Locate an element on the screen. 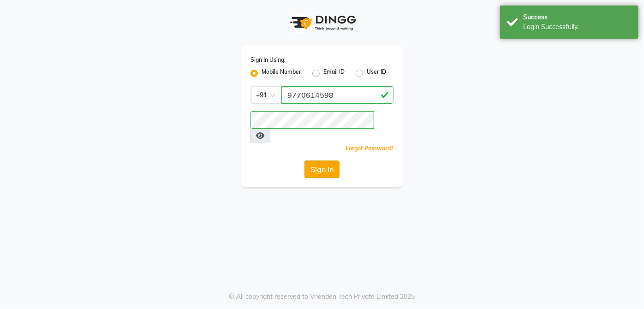  label: User ID is located at coordinates (377, 73).